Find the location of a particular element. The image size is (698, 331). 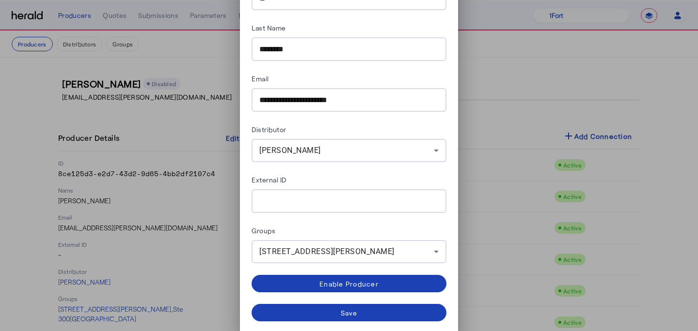

div: Save is located at coordinates (349, 313).